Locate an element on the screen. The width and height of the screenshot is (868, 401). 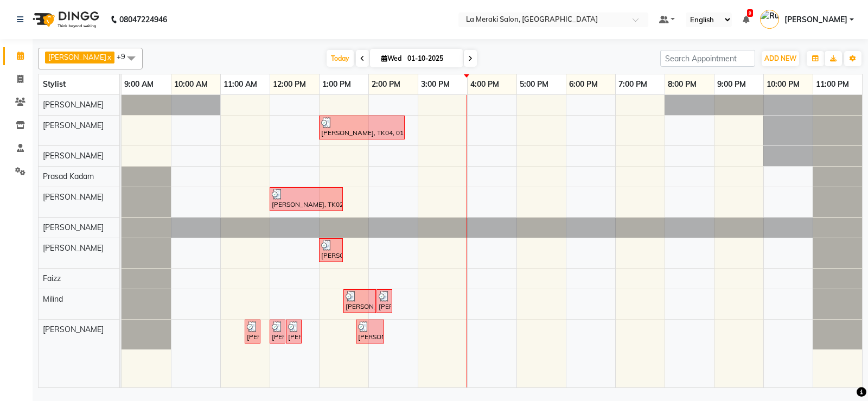
a: 5:00 PM is located at coordinates (534, 84).